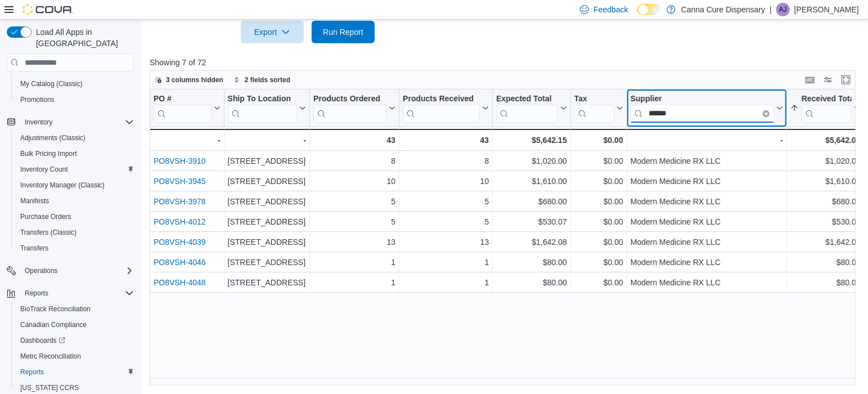 The width and height of the screenshot is (868, 394). I want to click on span: 3 columns hidden, so click(195, 80).